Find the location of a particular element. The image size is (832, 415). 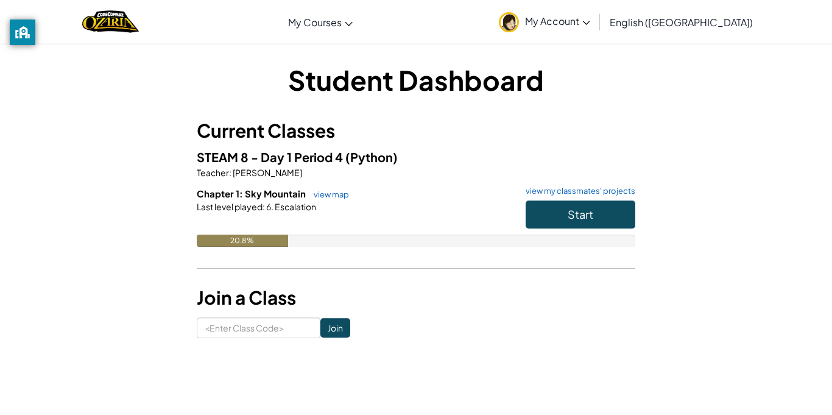

span: STEAM 8 - Day 1 Period 4 is located at coordinates (271, 156).